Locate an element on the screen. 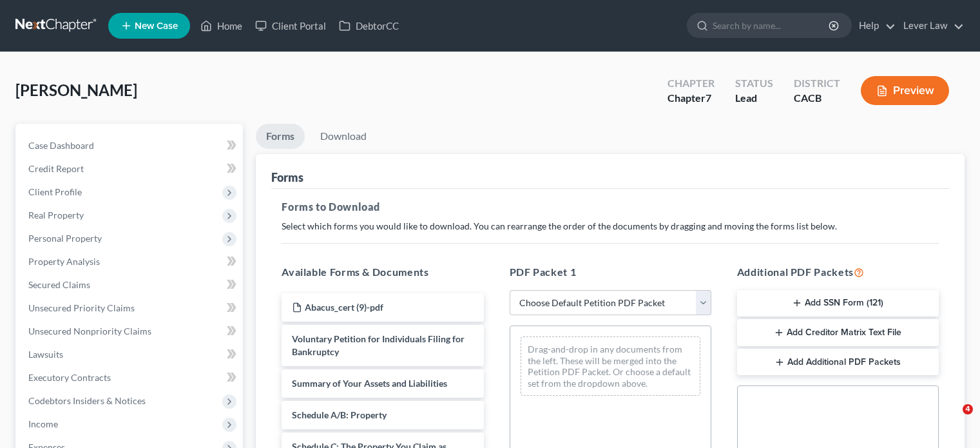  a: Forms is located at coordinates (281, 136).